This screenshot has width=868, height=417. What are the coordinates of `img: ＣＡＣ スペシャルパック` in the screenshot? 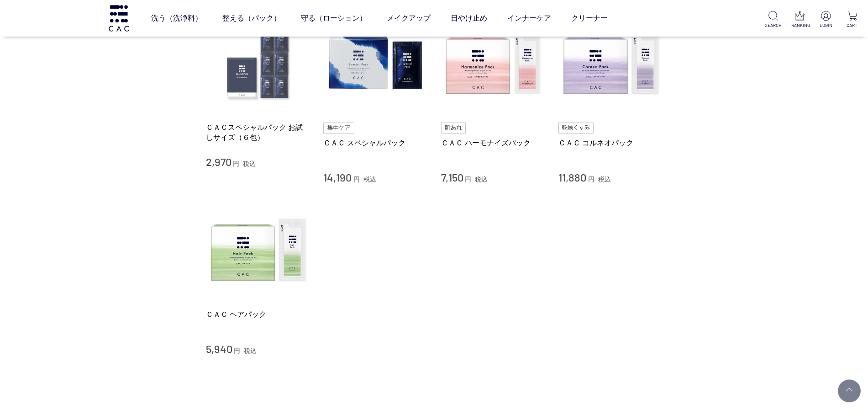 It's located at (375, 64).